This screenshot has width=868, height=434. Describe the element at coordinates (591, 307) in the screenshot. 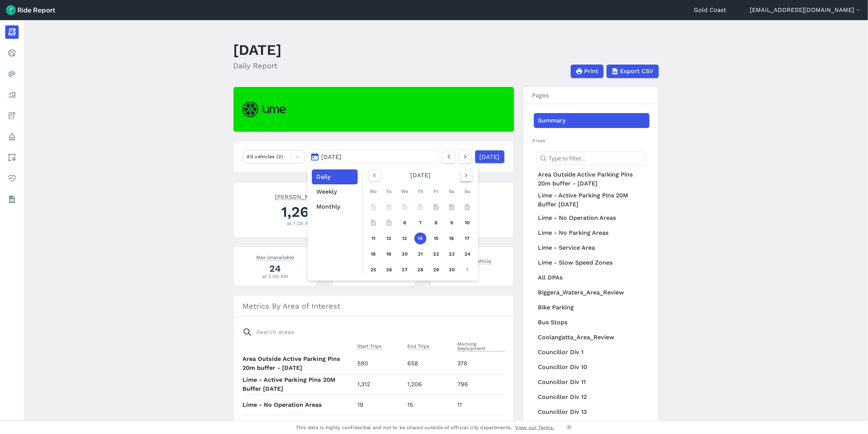

I see `a: Bike Parking` at that location.